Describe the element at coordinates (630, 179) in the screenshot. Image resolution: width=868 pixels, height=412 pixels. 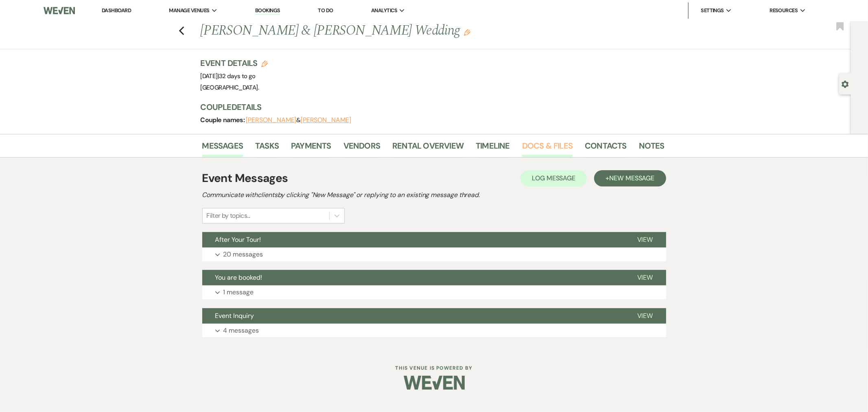
I see `button: +New Message` at that location.